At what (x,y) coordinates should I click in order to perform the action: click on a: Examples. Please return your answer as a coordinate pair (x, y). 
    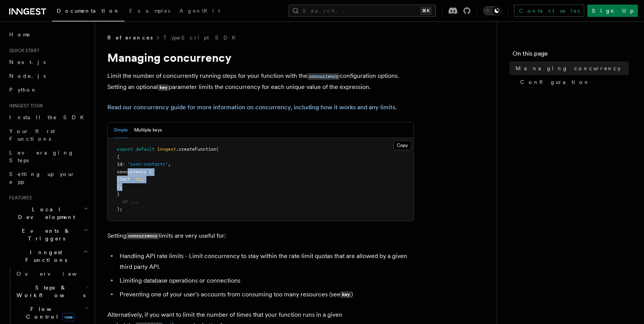
    Looking at the image, I should click on (149, 11).